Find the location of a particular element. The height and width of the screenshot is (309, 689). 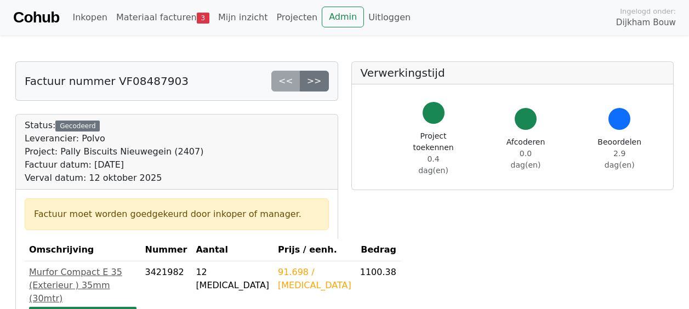

span: Ingelogd onder: is located at coordinates (648, 11).